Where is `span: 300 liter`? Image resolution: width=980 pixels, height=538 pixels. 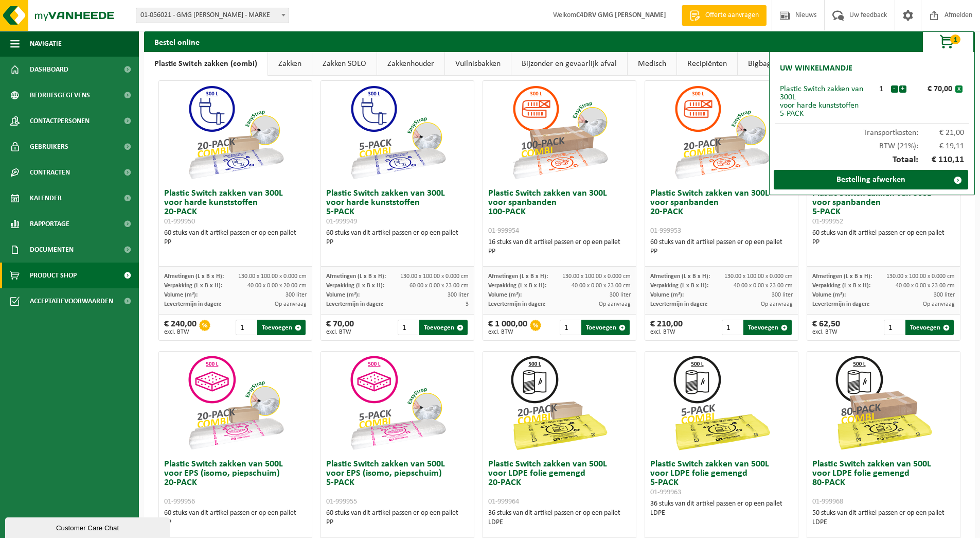 span: 300 liter is located at coordinates (458, 295).